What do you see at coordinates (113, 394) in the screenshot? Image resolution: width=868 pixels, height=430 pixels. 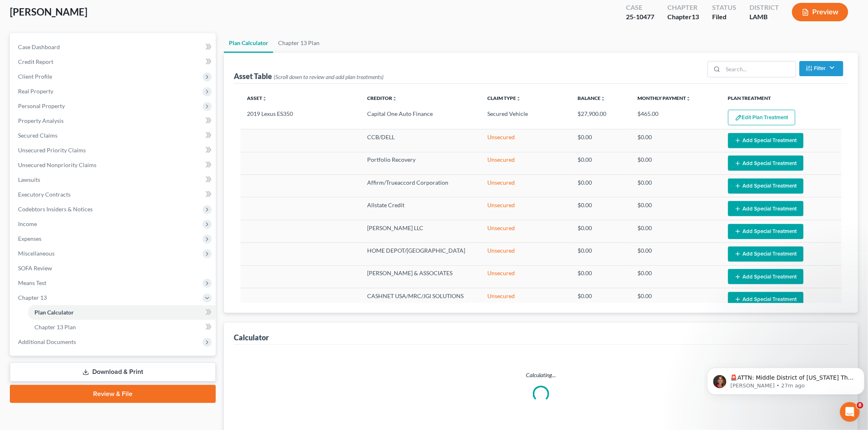 I see `a: Review & File` at bounding box center [113, 394].